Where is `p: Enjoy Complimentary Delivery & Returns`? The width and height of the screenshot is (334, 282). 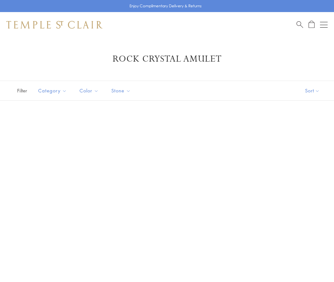 p: Enjoy Complimentary Delivery & Returns is located at coordinates (165, 6).